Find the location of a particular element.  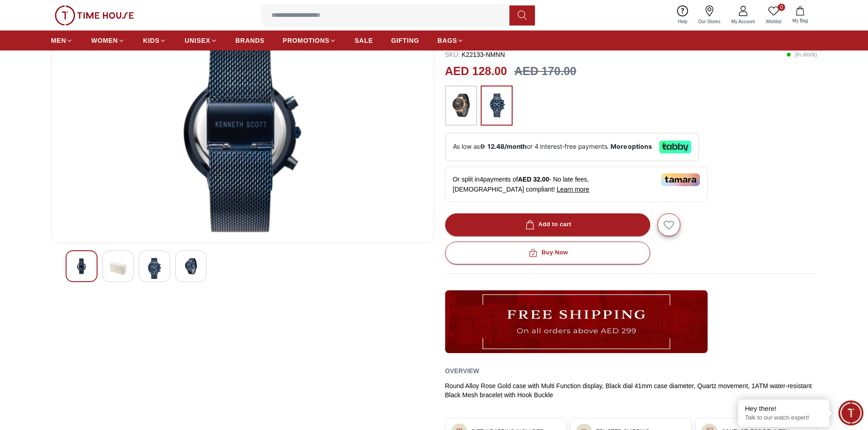

a: Our Stores is located at coordinates (709, 15).